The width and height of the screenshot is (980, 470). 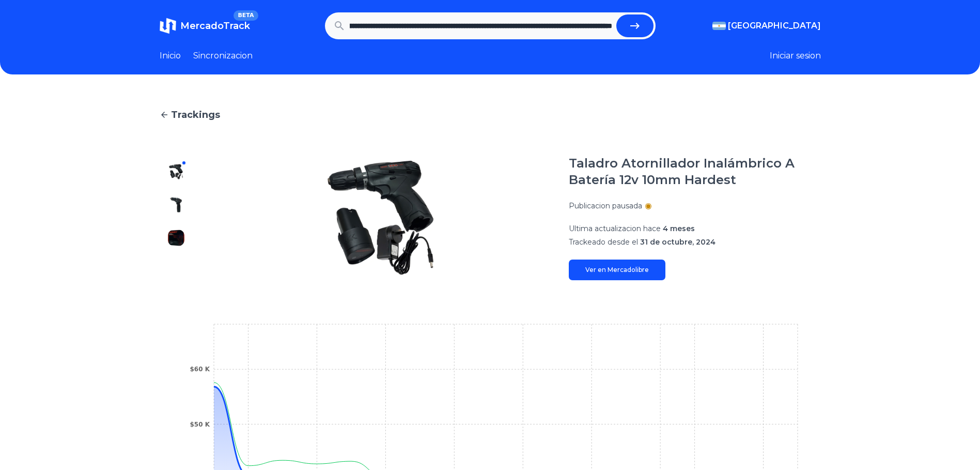 I want to click on img: MercadoTrack, so click(x=168, y=26).